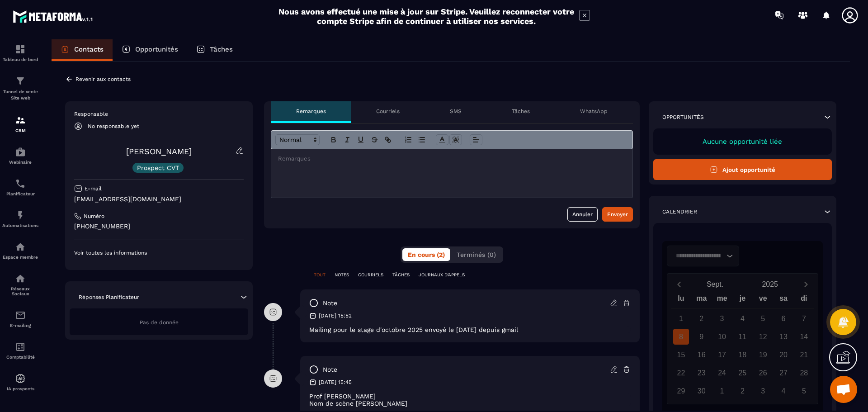  Describe the element at coordinates (20, 219) in the screenshot. I see `a: automationsautomationsAutomatisations` at that location.